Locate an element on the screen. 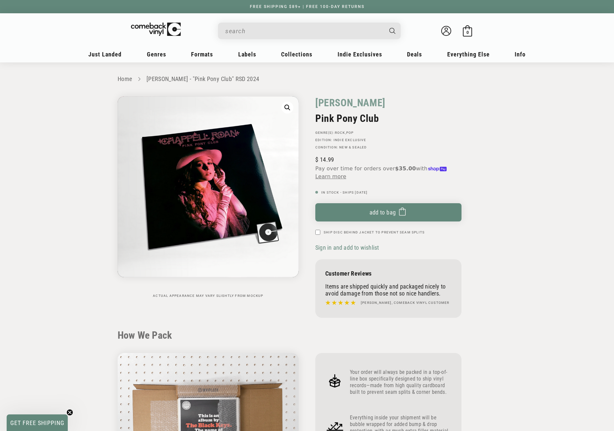  span: Deals is located at coordinates (414, 54).